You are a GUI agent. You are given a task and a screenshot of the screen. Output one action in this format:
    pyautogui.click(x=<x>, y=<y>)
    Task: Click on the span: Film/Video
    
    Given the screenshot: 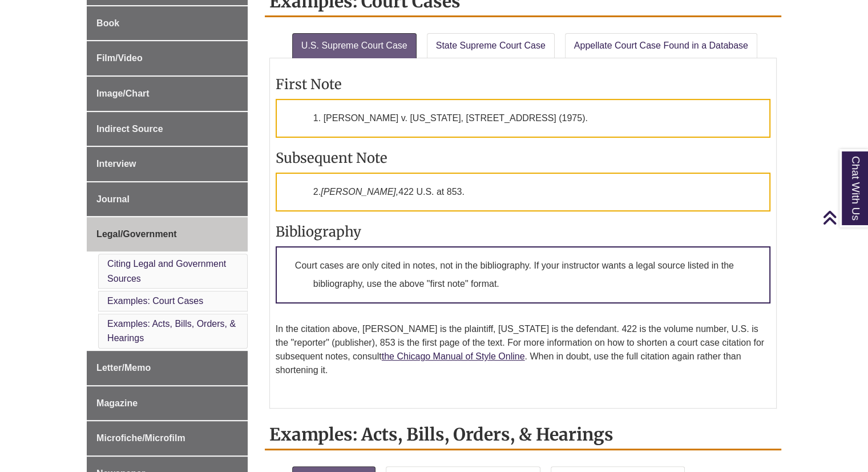 What is the action you would take?
    pyautogui.click(x=119, y=58)
    